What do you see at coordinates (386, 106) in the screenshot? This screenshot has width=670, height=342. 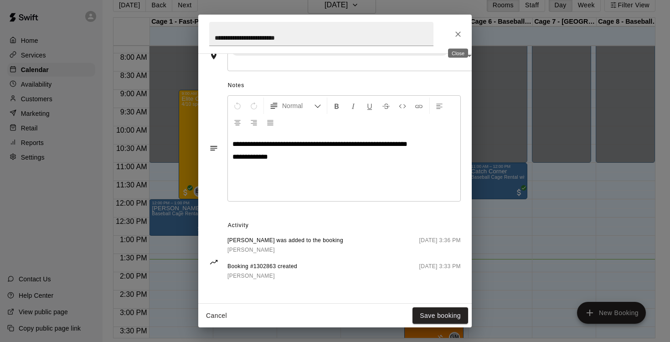 I see `button: Format Strikethrough` at bounding box center [386, 106].